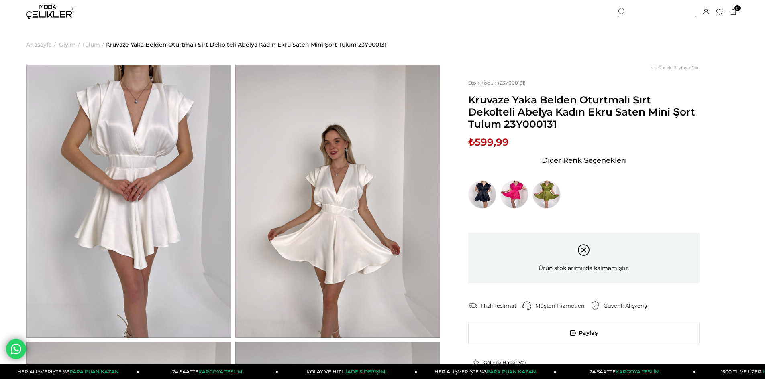 The image size is (765, 379). I want to click on a: 0, so click(733, 12).